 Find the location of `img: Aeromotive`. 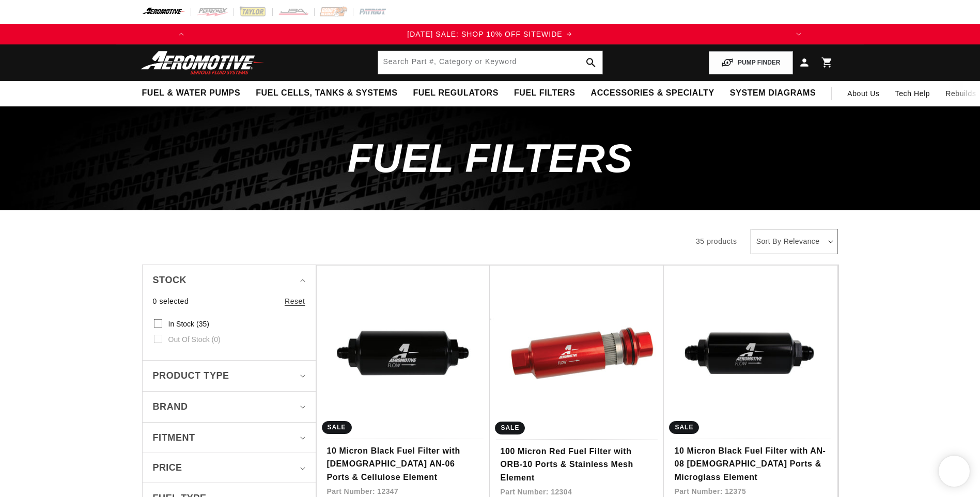

img: Aeromotive is located at coordinates (202, 62).